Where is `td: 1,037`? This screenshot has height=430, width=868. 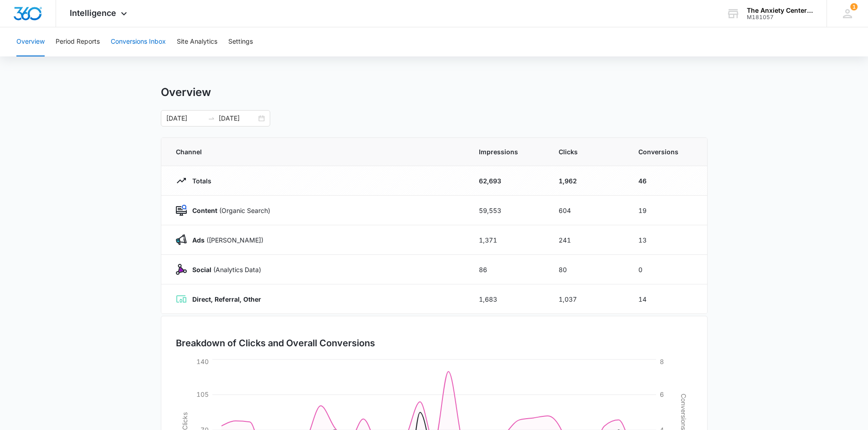
td: 1,037 is located at coordinates (587, 299).